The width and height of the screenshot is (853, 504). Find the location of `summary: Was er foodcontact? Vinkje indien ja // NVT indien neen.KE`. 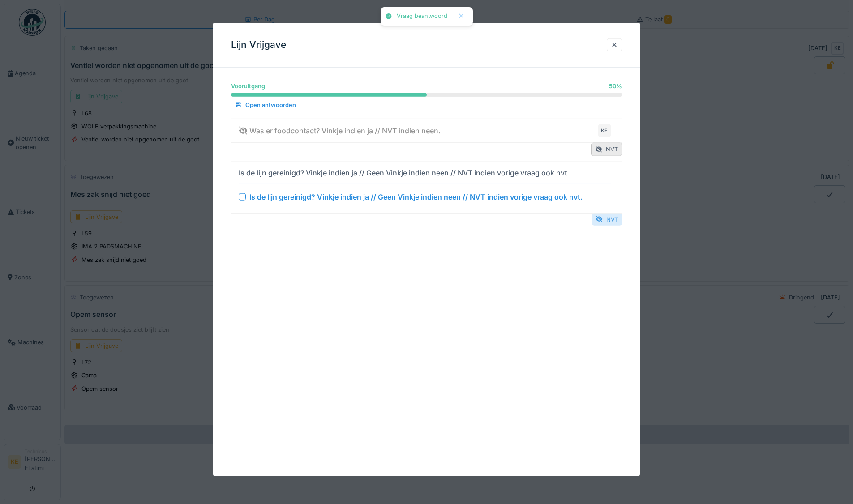

summary: Was er foodcontact? Vinkje indien ja // NVT indien neen.KE is located at coordinates (426, 130).